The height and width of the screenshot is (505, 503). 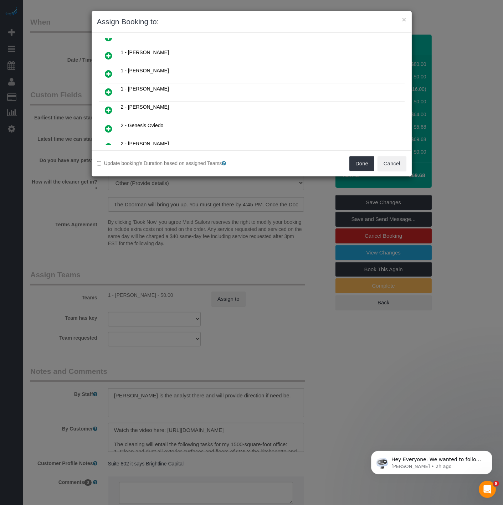 What do you see at coordinates (71, 27) in the screenshot?
I see `div: message notification from Ellie, 2h ago. Hey Everyone: We wanted to follow up and let you know we...` at bounding box center [71, 27].